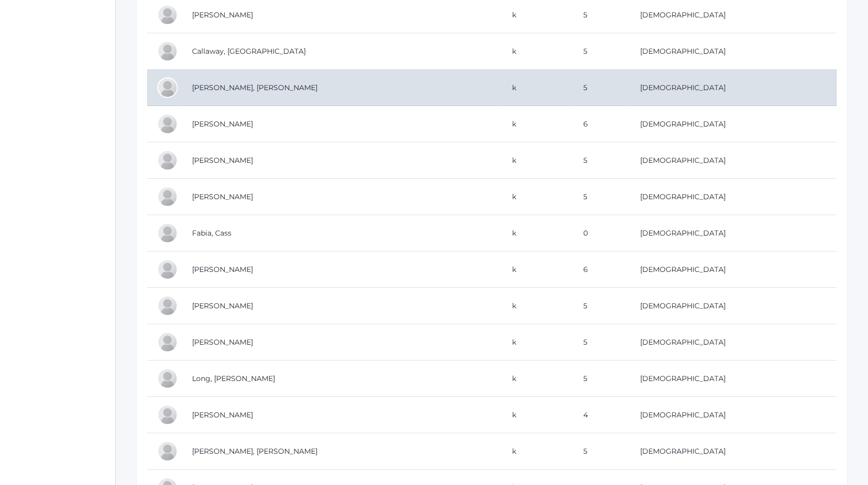 The width and height of the screenshot is (868, 485). What do you see at coordinates (168, 306) in the screenshot?
I see `div: Gabriella Gianna Guerra` at bounding box center [168, 306].